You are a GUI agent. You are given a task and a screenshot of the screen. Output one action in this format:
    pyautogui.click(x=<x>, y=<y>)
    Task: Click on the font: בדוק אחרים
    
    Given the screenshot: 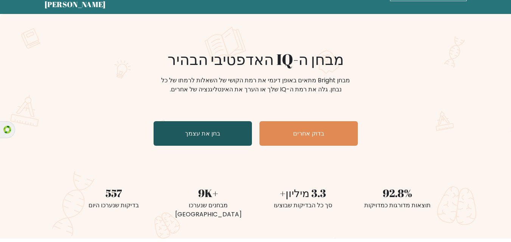 What is the action you would take?
    pyautogui.click(x=309, y=134)
    